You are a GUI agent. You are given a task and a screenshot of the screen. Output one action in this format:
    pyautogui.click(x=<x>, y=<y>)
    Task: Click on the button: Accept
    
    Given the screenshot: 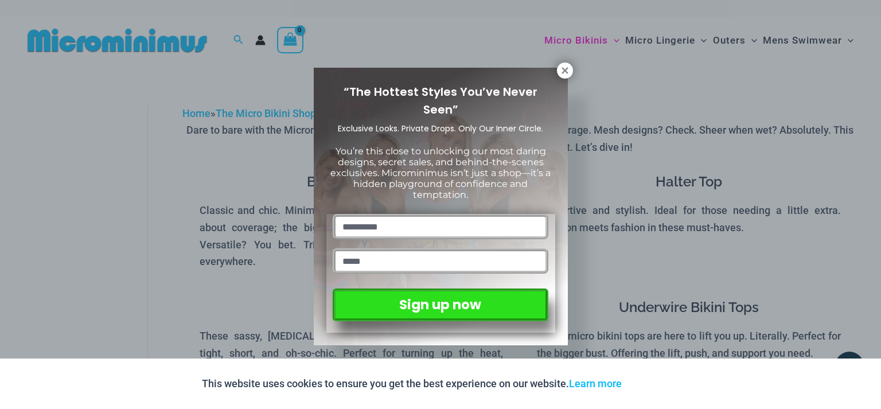 What is the action you would take?
    pyautogui.click(x=654, y=384)
    